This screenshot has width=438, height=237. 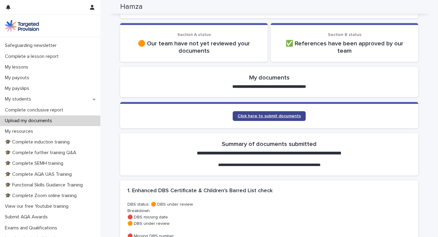 What do you see at coordinates (194, 47) in the screenshot?
I see `p: 🟠 Our team have not yet reviewed your documents` at bounding box center [194, 47].